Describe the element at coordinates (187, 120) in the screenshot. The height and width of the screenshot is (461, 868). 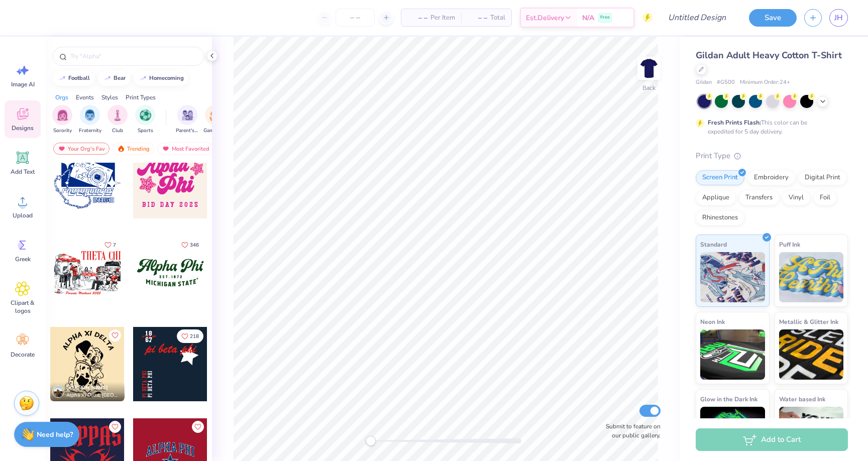
I see `div: filter for Parent's Weekend` at that location.